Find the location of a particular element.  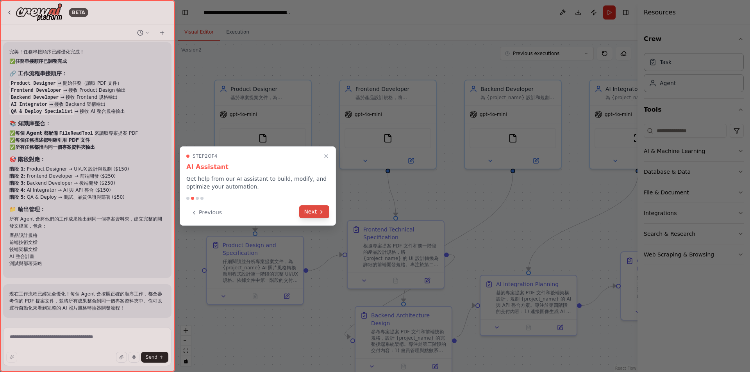

button: Previous is located at coordinates (206, 212).